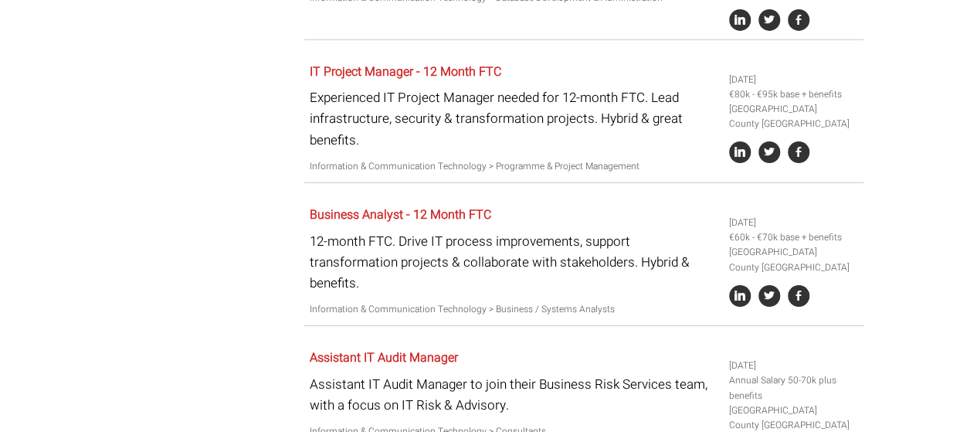 Image resolution: width=977 pixels, height=432 pixels. Describe the element at coordinates (793, 237) in the screenshot. I see `li: €60k - €70k base + benefits` at that location.